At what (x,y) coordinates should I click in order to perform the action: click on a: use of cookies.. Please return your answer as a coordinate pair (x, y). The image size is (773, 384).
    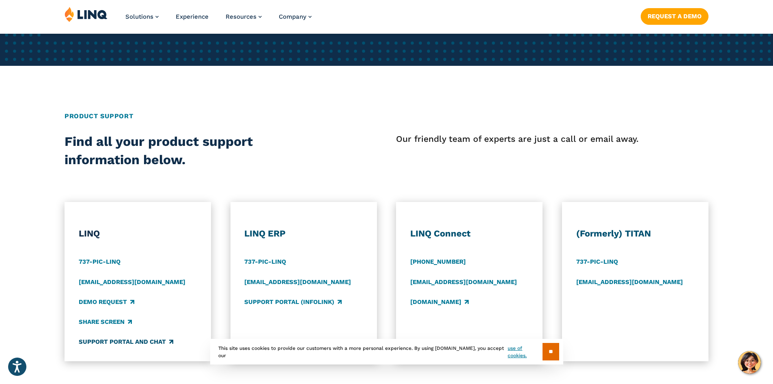
    Looking at the image, I should click on (525, 352).